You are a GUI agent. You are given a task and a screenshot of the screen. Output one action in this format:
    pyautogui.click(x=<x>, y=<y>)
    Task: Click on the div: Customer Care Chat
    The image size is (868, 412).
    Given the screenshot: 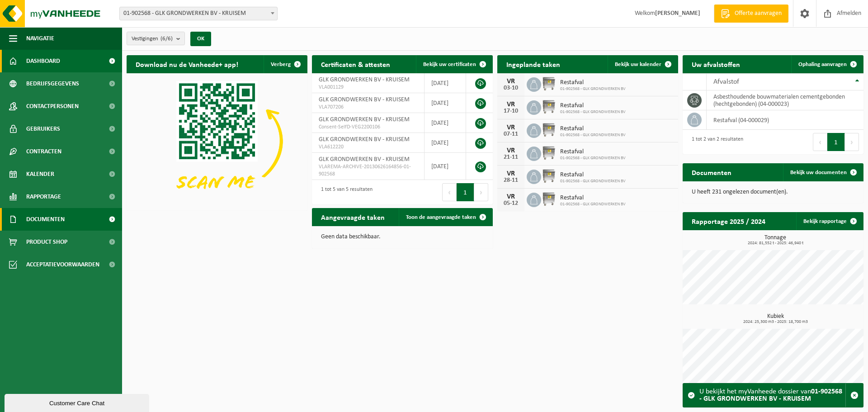 What is the action you would take?
    pyautogui.click(x=72, y=11)
    